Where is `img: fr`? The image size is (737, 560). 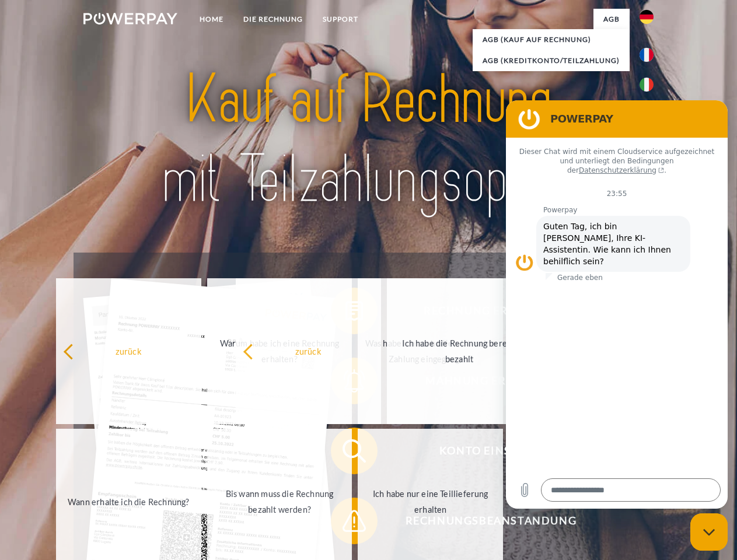
img: fr is located at coordinates (647, 54).